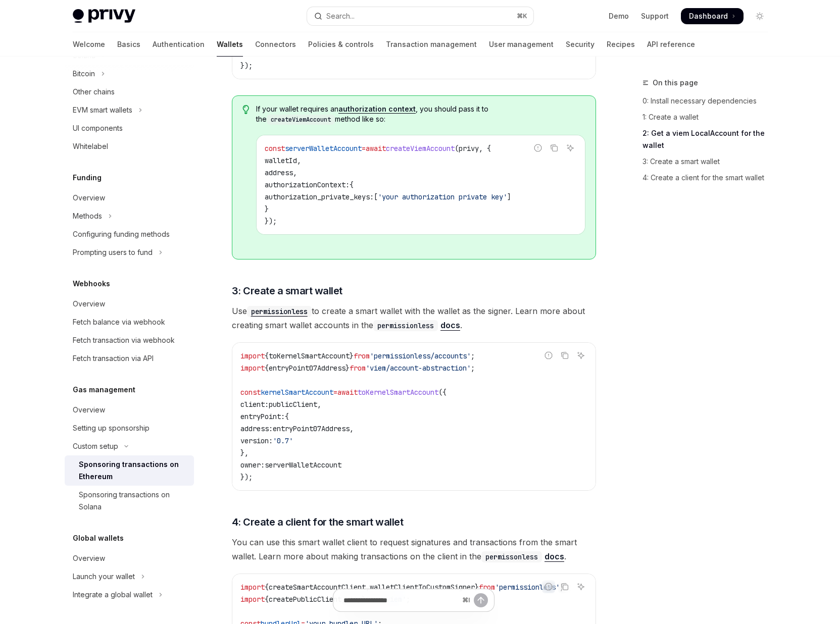  What do you see at coordinates (341, 44) in the screenshot?
I see `a: Policies & controls` at bounding box center [341, 44].